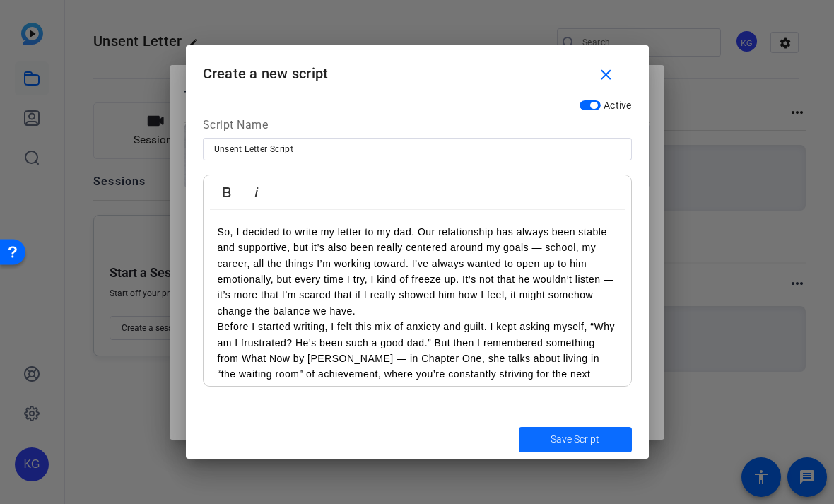 Image resolution: width=834 pixels, height=504 pixels. Describe the element at coordinates (417, 271) in the screenshot. I see `p: So, I decided to write my letter to my dad. Our relationship has always been stable and supportiv...` at that location.